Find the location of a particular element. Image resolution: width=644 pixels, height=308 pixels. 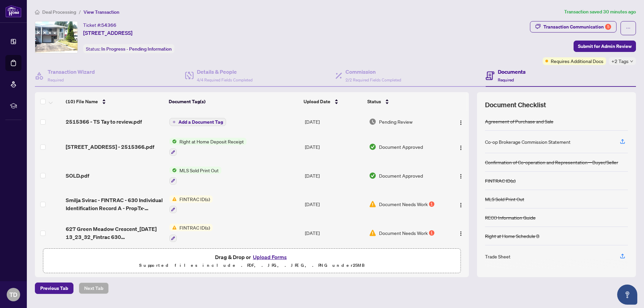

span: ellipsis is located at coordinates (628, 28).